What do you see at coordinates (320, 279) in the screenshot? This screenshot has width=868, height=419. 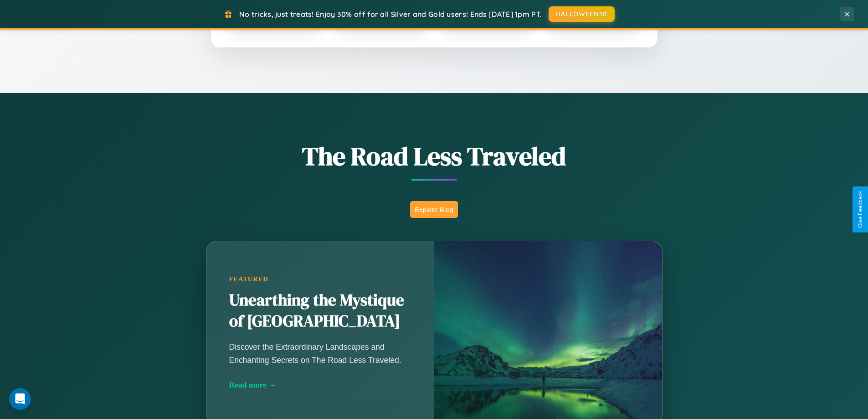 I see `div: Featured` at bounding box center [320, 279].